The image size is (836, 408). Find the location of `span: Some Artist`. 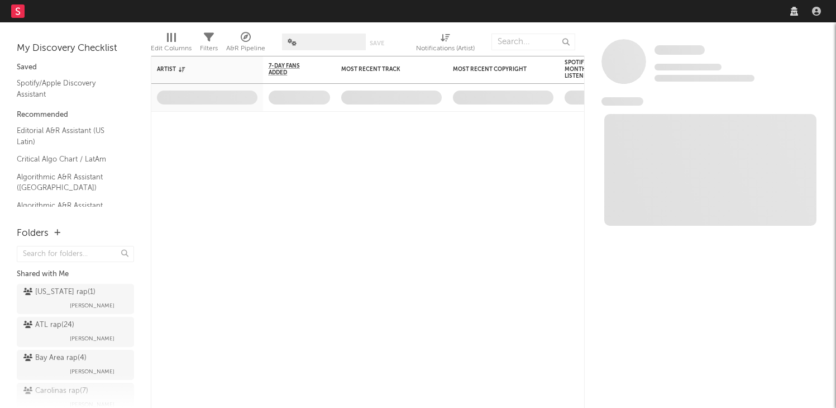

span: Some Artist is located at coordinates (680, 50).